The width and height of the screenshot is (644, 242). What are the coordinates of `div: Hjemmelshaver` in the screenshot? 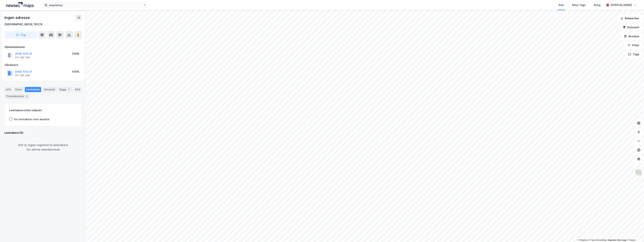 It's located at (43, 47).